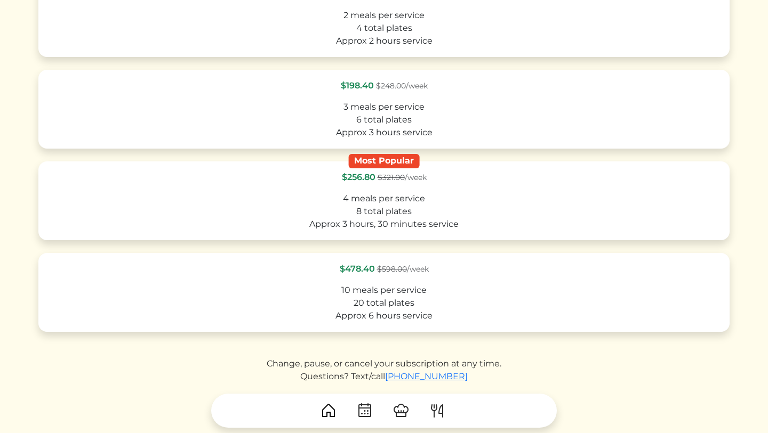 The image size is (768, 433). I want to click on div: 2 meals per service, so click(384, 15).